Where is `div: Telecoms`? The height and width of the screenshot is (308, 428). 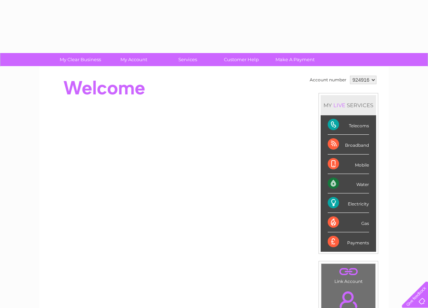 div: Telecoms is located at coordinates (348, 125).